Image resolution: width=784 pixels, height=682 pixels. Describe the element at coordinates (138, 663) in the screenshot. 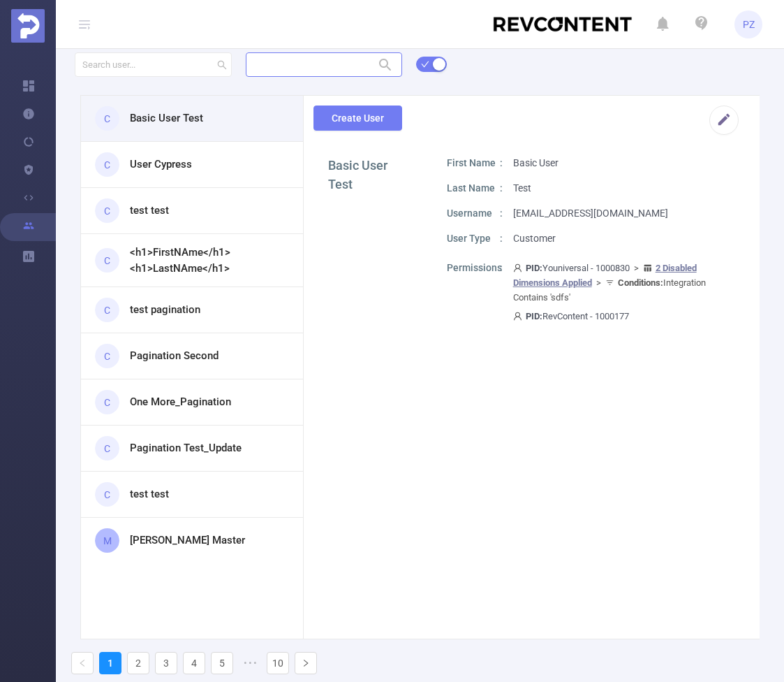

I see `a: 2` at that location.